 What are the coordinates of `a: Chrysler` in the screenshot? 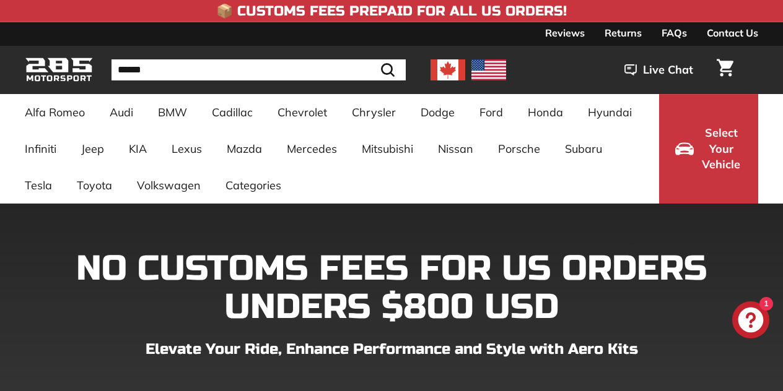 It's located at (373, 112).